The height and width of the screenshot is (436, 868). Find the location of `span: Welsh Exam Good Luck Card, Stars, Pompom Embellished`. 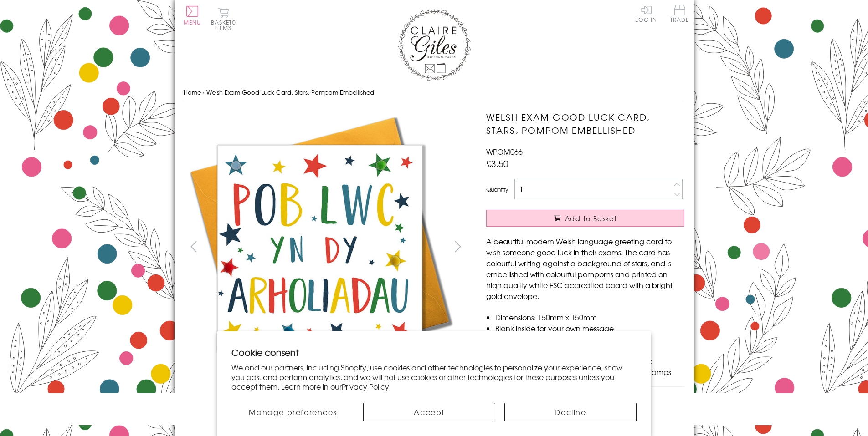

span: Welsh Exam Good Luck Card, Stars, Pompom Embellished is located at coordinates (290, 92).